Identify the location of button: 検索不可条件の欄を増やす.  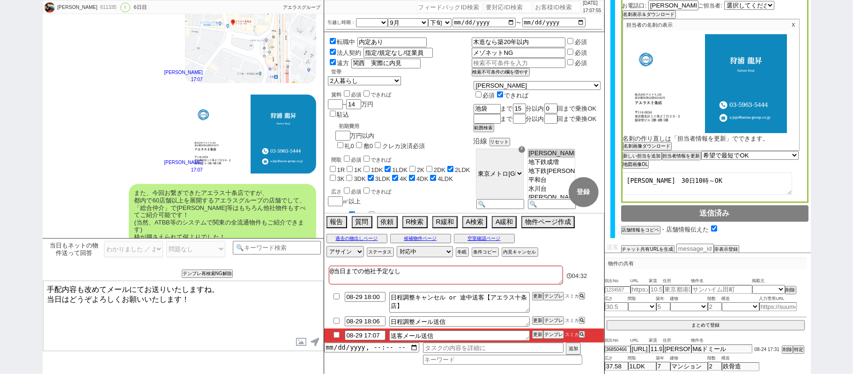
(501, 72).